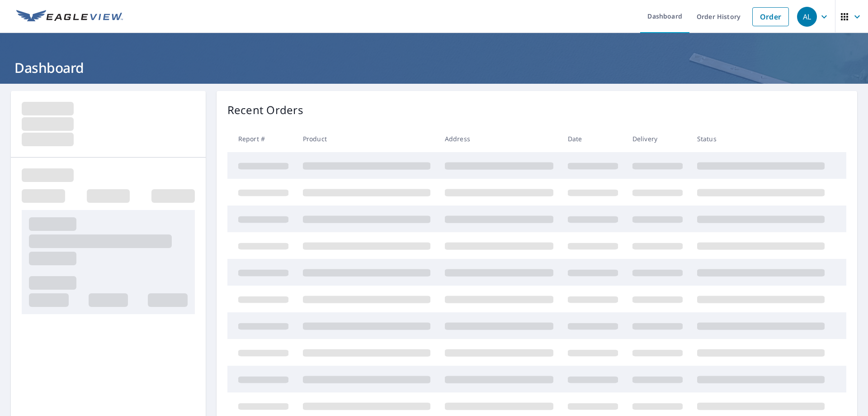 The width and height of the screenshot is (868, 416). I want to click on th: Date, so click(593, 139).